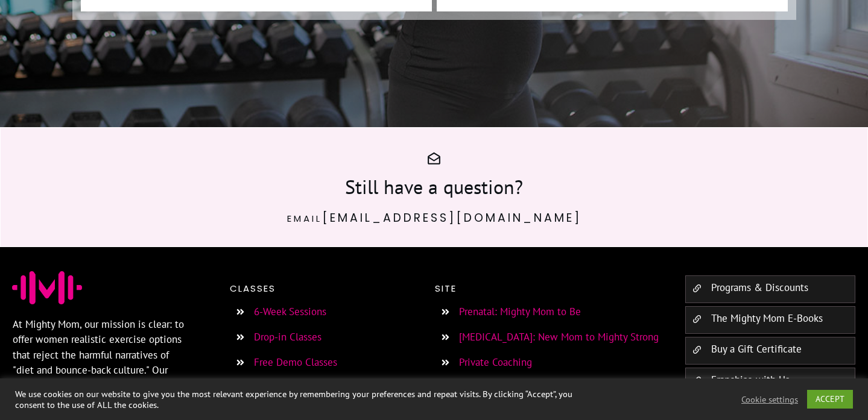  Describe the element at coordinates (547, 289) in the screenshot. I see `p: Site` at that location.